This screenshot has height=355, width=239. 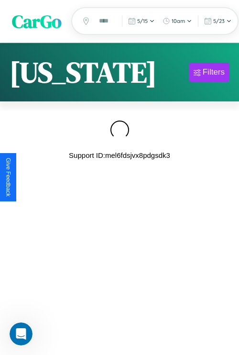 What do you see at coordinates (120, 155) in the screenshot?
I see `p: Support ID: mel6fdsjvx8pdgsdk3` at bounding box center [120, 155].